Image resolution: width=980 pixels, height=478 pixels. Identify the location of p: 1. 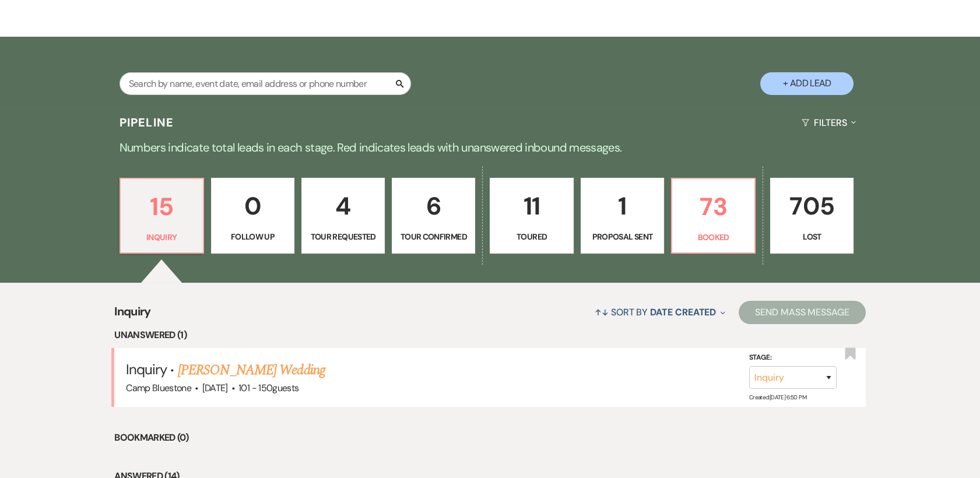
(622, 206).